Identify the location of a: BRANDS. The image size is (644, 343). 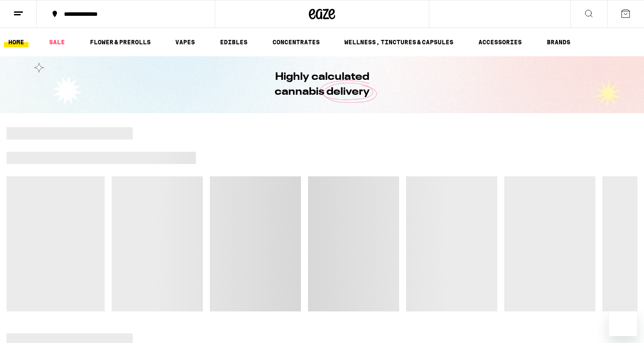
(559, 42).